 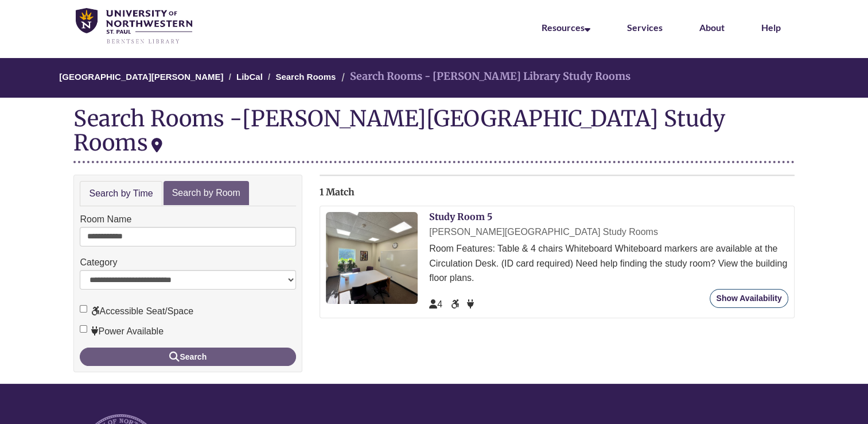 I want to click on nav: Breadcrumb, so click(x=434, y=78).